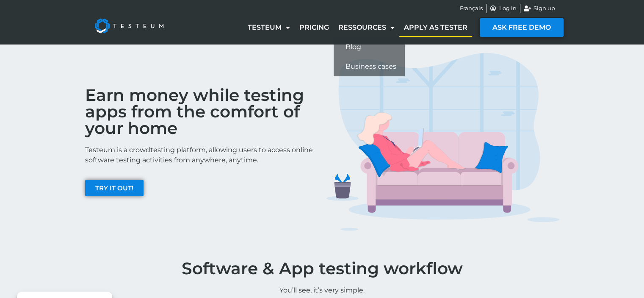  Describe the element at coordinates (540, 8) in the screenshot. I see `a: Sign up` at that location.